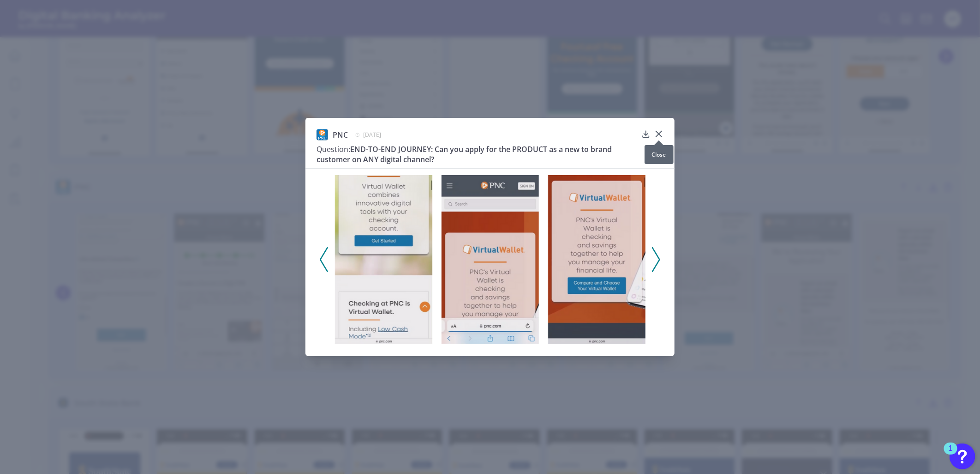 This screenshot has height=474, width=980. Describe the element at coordinates (477, 154) in the screenshot. I see `h3: END-TO-END JOURNEY: Can you apply for the PRODUCT as a new to brand customer on ANY digital channel?` at that location.